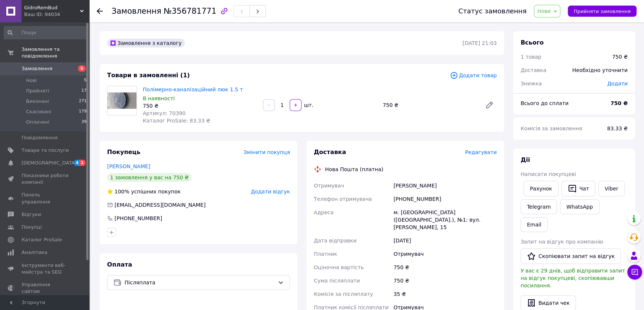 The width and height of the screenshot is (644, 310). I want to click on span: Післяплата, so click(200, 283).